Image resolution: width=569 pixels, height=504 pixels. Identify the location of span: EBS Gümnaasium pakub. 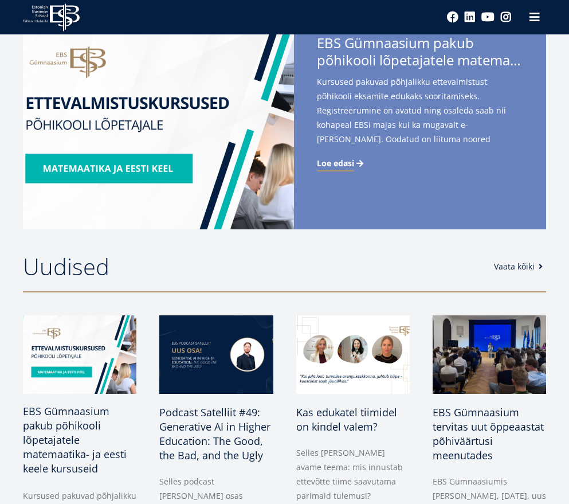
(420, 53).